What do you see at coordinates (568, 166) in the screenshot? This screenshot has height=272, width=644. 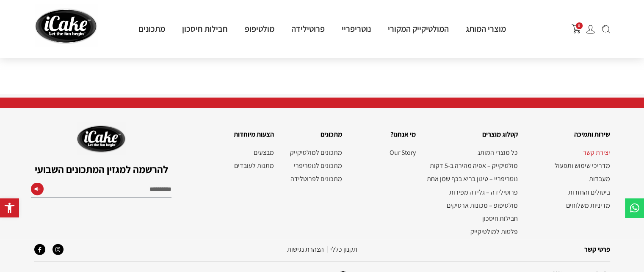 I see `a: מדריכי שימוש ותפעול` at bounding box center [568, 166].